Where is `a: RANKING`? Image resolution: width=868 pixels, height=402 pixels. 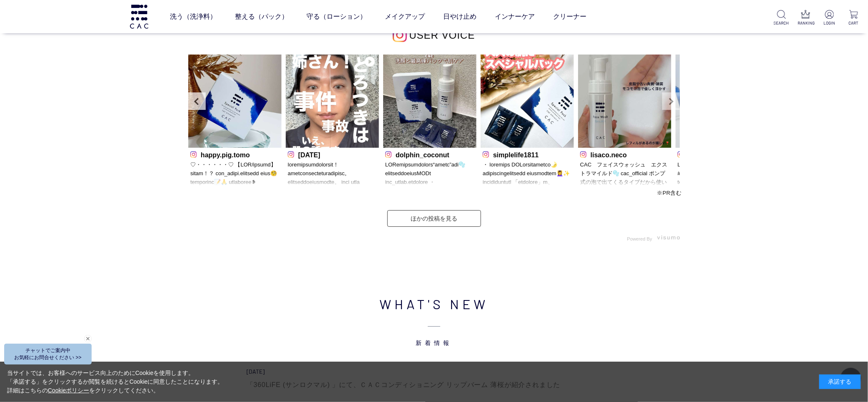 a: RANKING is located at coordinates (806, 18).